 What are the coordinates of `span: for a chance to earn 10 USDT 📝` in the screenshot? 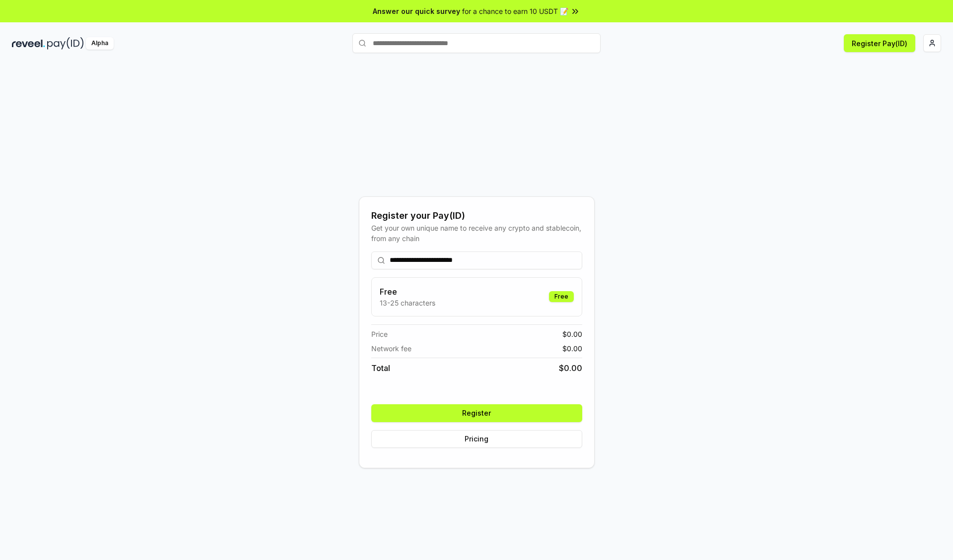 It's located at (516, 11).